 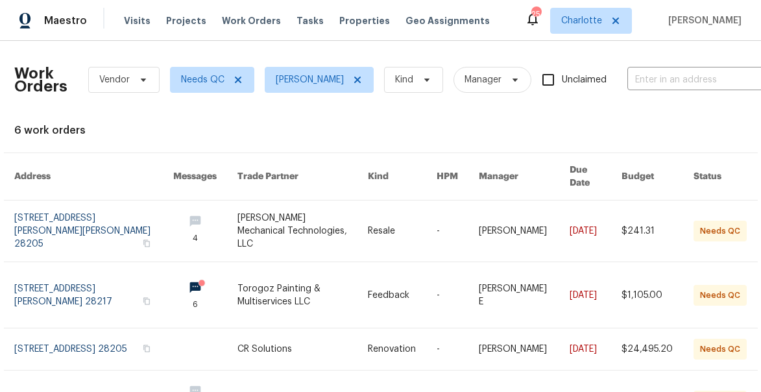 I want to click on span: Kind, so click(x=404, y=80).